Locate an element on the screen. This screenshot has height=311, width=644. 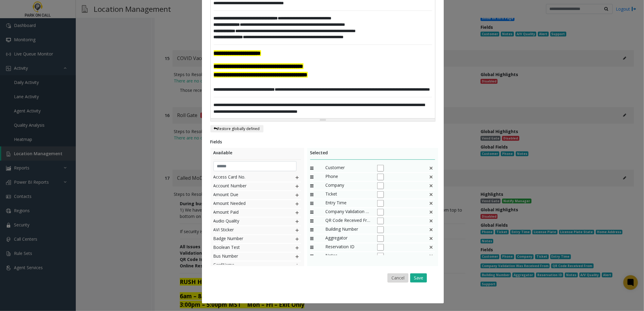
span: Aggregator is located at coordinates (348, 239).